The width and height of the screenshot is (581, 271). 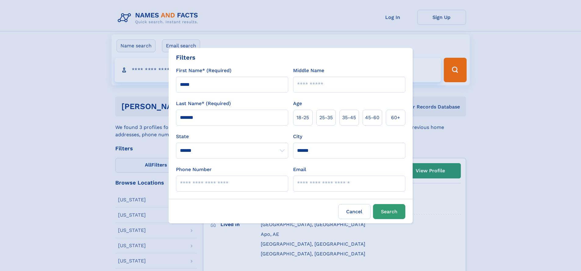 I want to click on label: Middle Name, so click(x=309, y=71).